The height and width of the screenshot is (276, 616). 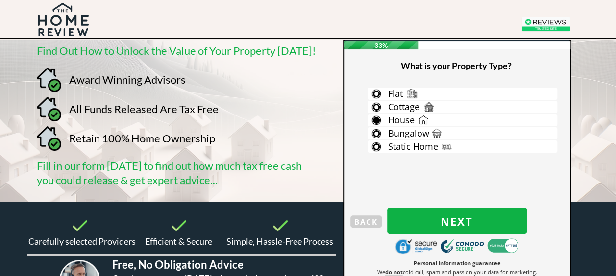 I want to click on span: Bungalow, so click(x=409, y=133).